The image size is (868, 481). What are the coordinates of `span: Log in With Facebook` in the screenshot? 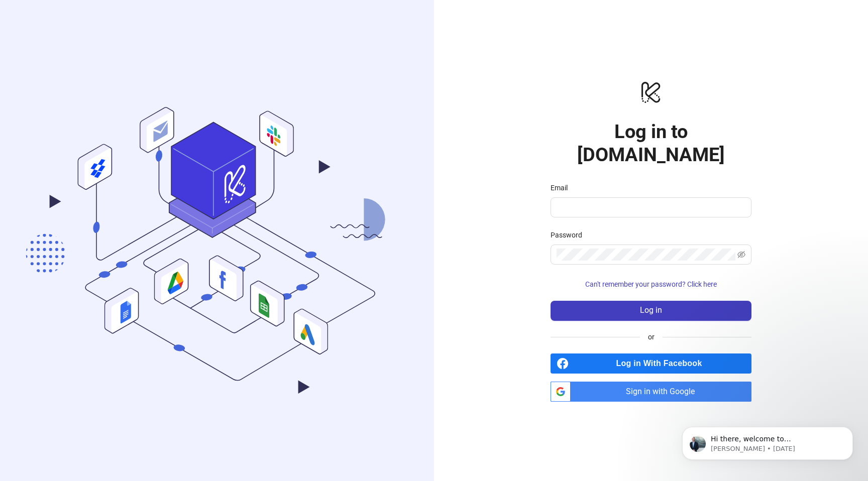 It's located at (662, 364).